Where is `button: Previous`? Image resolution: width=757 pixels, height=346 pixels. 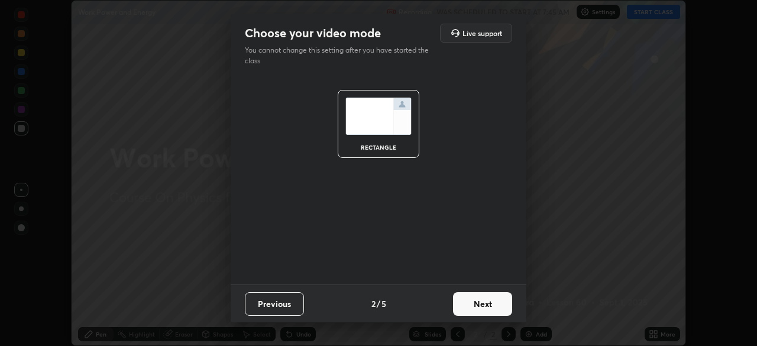
button: Previous is located at coordinates (275, 304).